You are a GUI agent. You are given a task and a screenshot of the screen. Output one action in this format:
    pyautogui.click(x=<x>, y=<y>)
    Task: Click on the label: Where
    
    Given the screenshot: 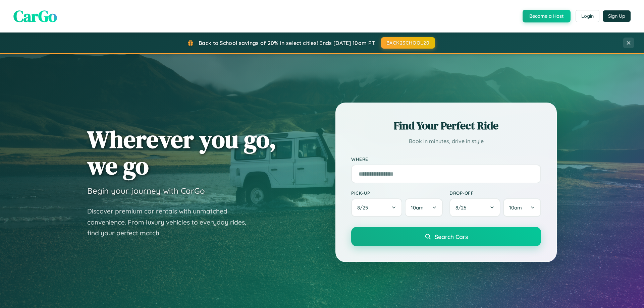 What is the action you would take?
    pyautogui.click(x=446, y=159)
    